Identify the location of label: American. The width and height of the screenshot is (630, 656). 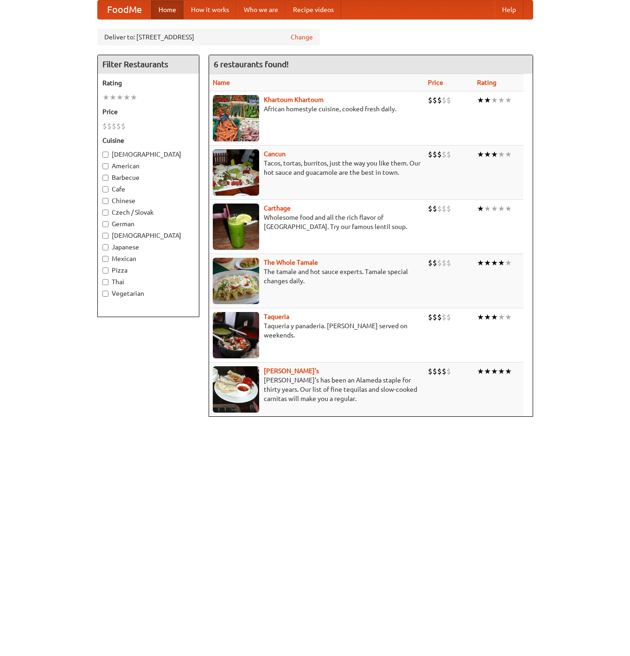
(148, 166).